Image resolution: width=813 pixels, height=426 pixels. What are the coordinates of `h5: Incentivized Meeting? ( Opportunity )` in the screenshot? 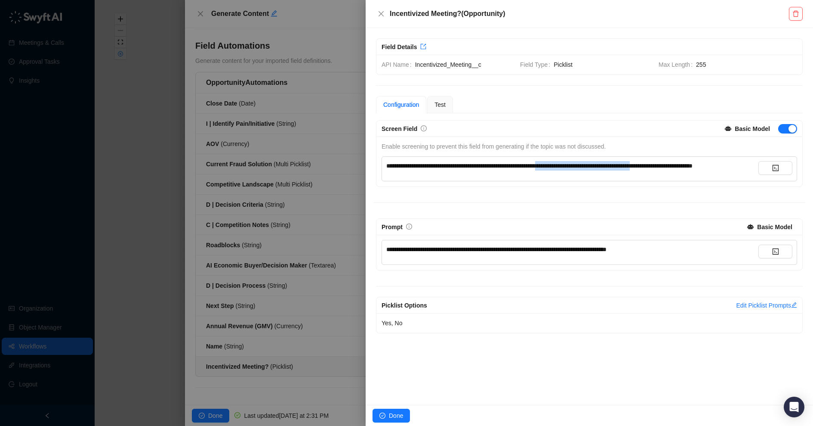 It's located at (590, 14).